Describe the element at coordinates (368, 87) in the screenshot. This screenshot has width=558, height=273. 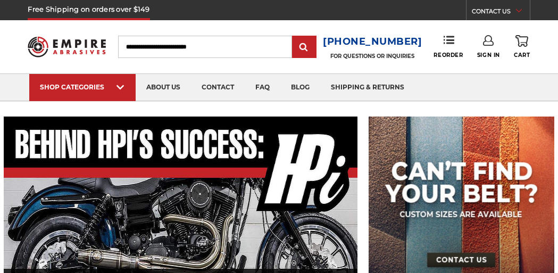
I see `a: shipping & returns` at that location.